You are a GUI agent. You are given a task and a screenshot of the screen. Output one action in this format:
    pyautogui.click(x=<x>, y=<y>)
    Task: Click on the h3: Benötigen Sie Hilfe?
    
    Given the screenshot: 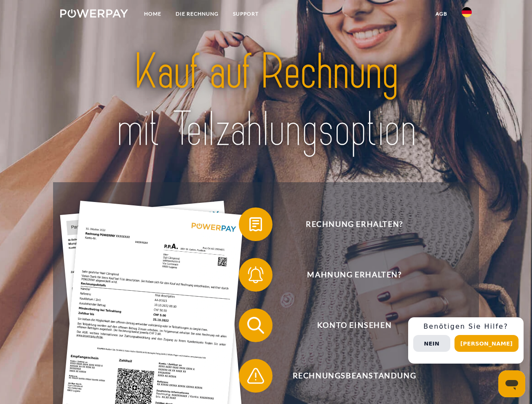 What is the action you would take?
    pyautogui.click(x=466, y=327)
    